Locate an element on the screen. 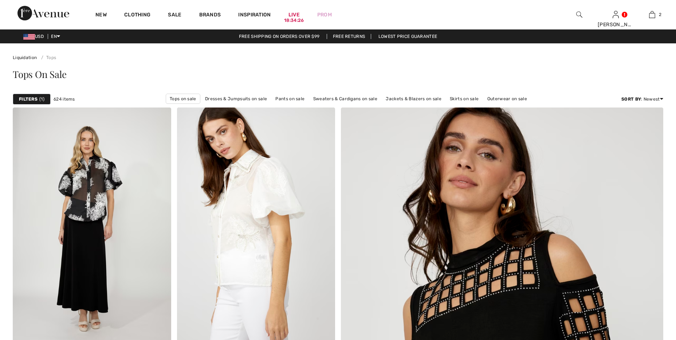  img: My Info is located at coordinates (616, 15).